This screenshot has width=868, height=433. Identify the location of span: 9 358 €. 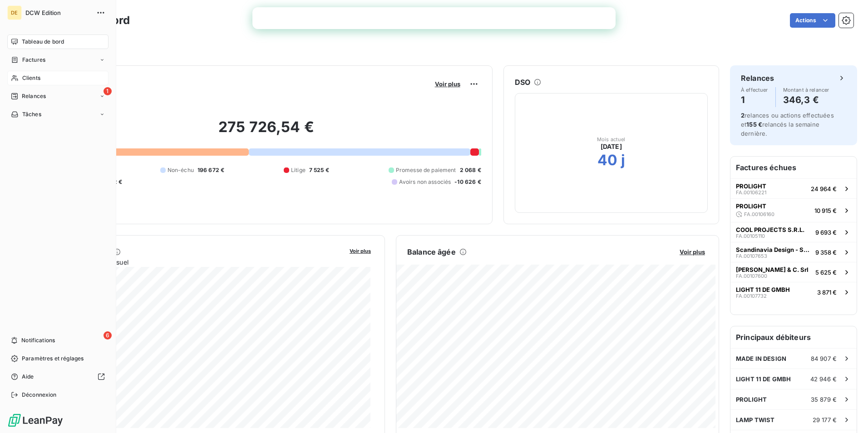
(825, 252).